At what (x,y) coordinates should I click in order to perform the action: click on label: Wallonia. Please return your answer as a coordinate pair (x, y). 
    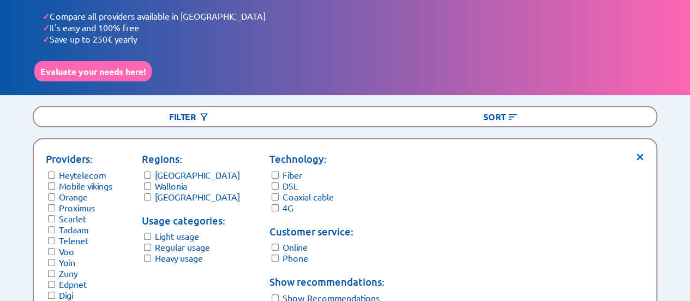
    Looking at the image, I should click on (171, 186).